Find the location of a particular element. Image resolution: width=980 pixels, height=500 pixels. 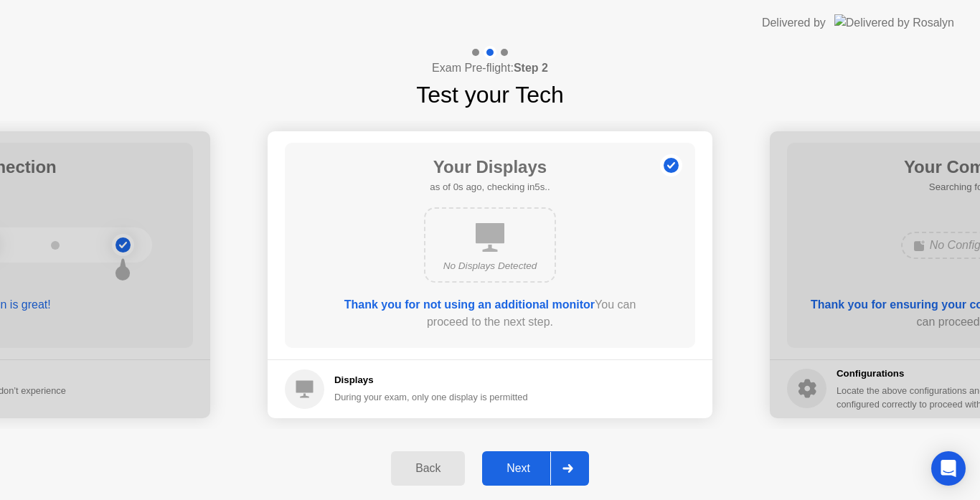

h4: Exam Pre-flight: is located at coordinates (490, 68).